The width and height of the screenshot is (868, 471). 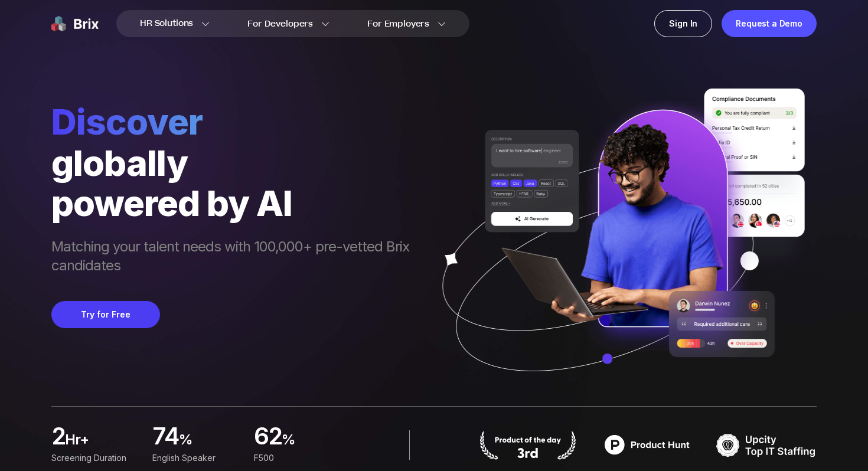 What do you see at coordinates (297, 459) in the screenshot?
I see `div: F500` at bounding box center [297, 459].